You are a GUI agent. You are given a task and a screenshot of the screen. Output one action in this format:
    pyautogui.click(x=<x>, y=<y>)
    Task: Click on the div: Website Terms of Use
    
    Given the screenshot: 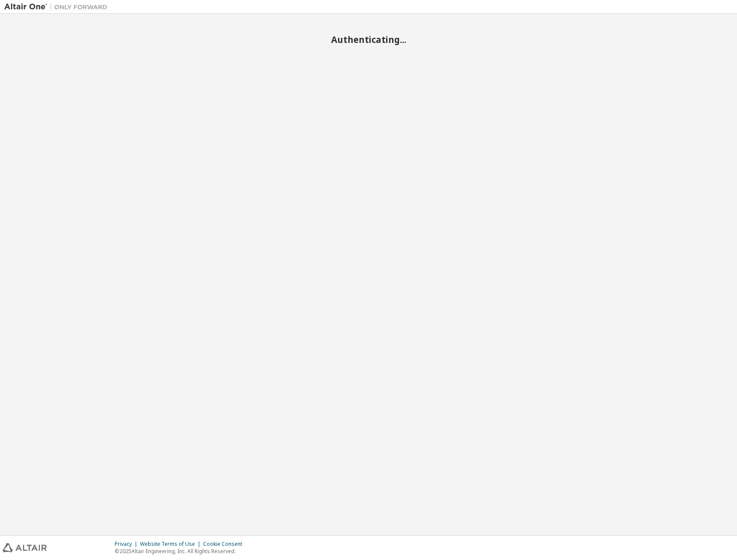 What is the action you would take?
    pyautogui.click(x=171, y=544)
    